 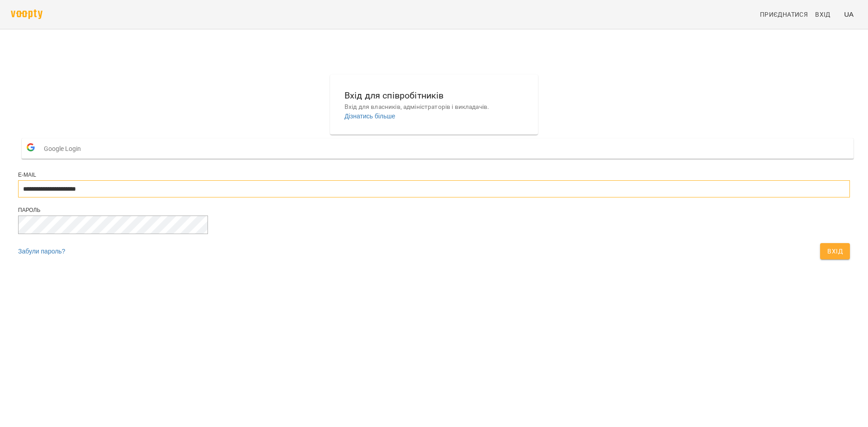 What do you see at coordinates (434, 107) in the screenshot?
I see `p: Вхід для власників, адміністраторів і викладачів.` at bounding box center [434, 107].